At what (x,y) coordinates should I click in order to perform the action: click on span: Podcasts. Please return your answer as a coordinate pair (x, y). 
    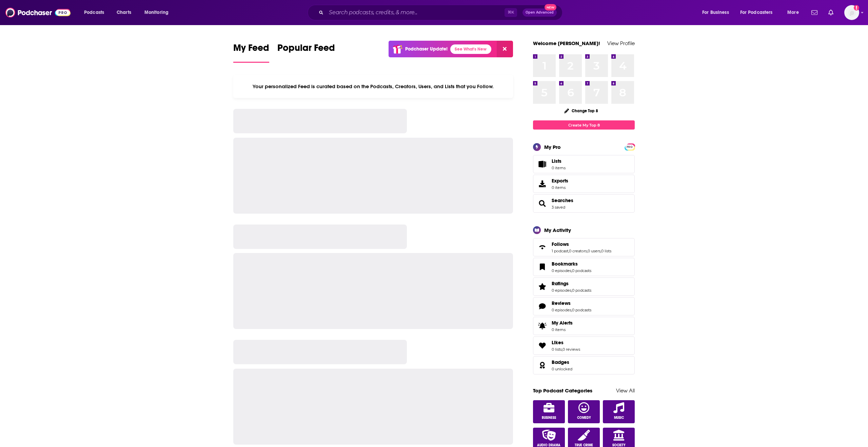
    Looking at the image, I should click on (94, 12).